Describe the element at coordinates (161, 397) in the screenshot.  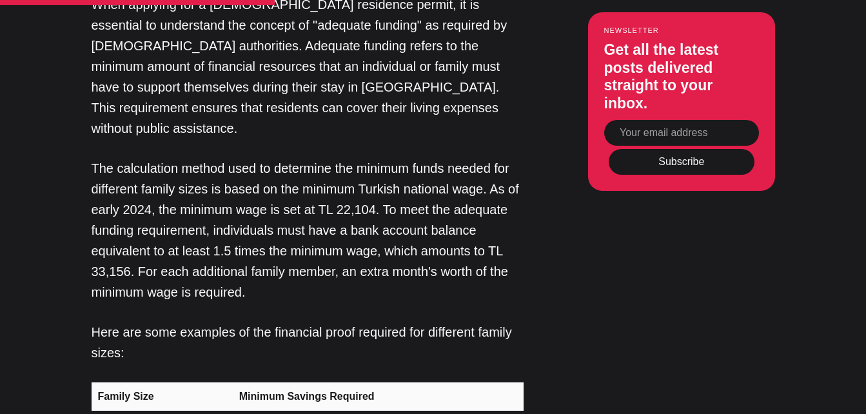
I see `th: Family Size` at that location.